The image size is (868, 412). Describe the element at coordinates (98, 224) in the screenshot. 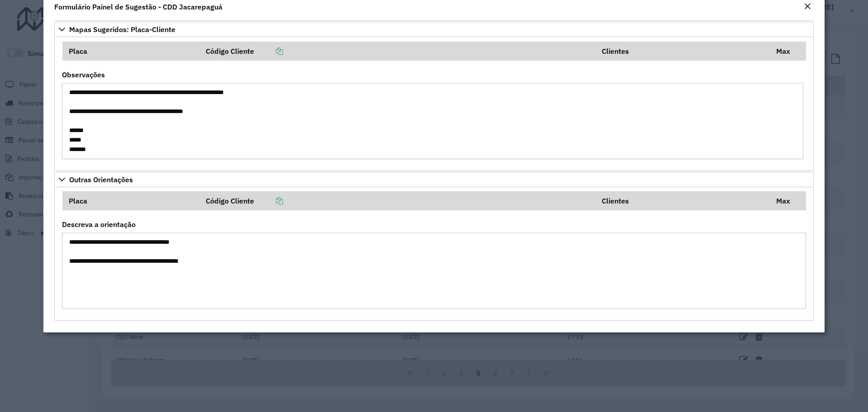

I see `label: Descreva a orientação` at that location.